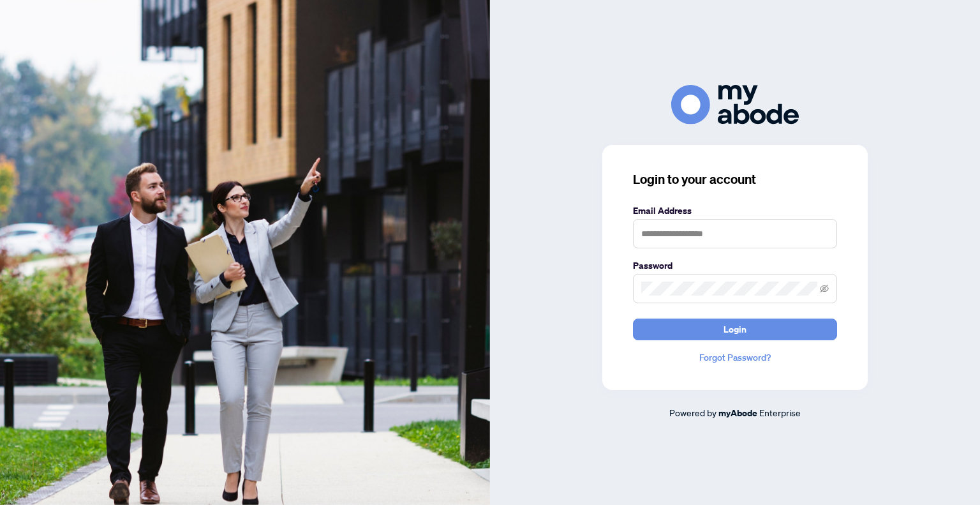 The image size is (980, 505). Describe the element at coordinates (779, 412) in the screenshot. I see `span: Enterprise` at that location.